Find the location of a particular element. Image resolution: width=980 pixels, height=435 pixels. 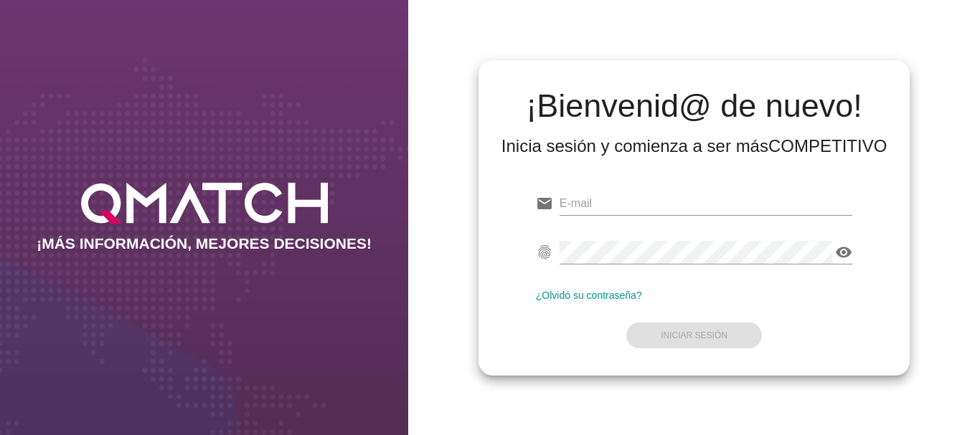

input: E-mail is located at coordinates (706, 204).